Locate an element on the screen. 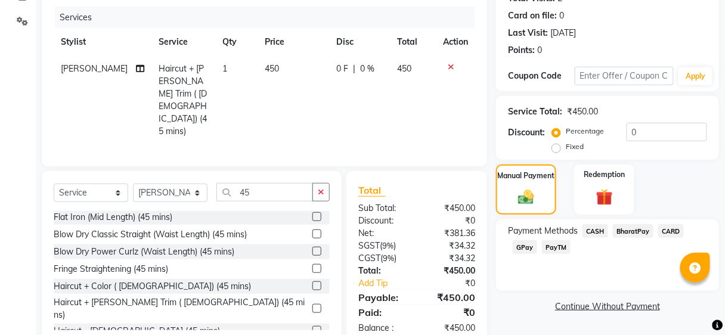  span: CASH is located at coordinates (595, 231).